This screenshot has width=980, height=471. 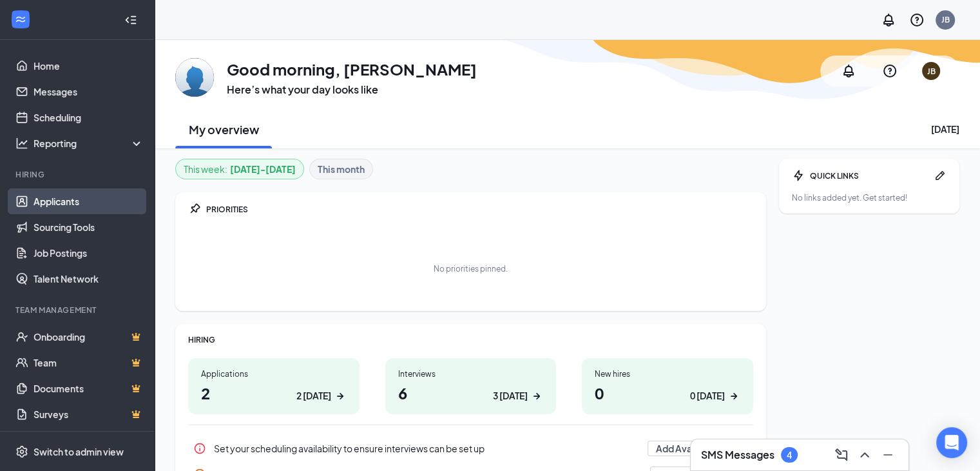 I want to click on div: Team Management, so click(x=78, y=310).